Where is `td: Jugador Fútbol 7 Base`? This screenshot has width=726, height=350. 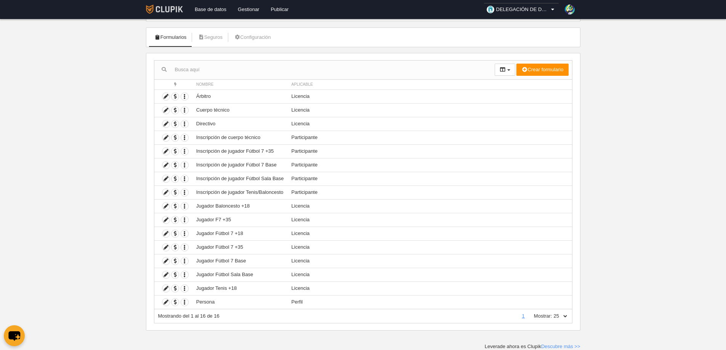
td: Jugador Fútbol 7 Base is located at coordinates (240, 261).